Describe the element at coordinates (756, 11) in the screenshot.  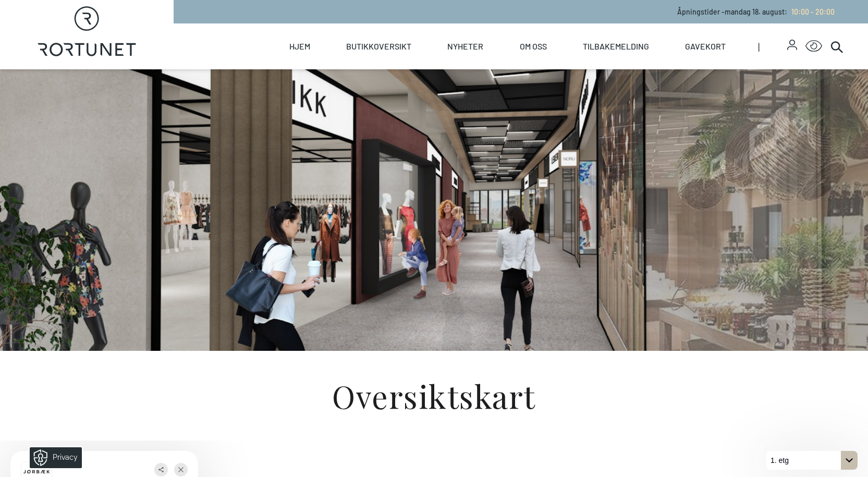
I see `p: Åpningstider - mandag 18. august :` at that location.